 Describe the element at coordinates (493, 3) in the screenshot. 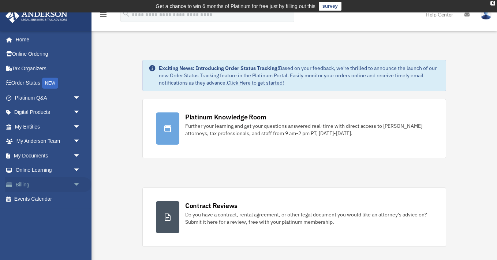

I see `div: close` at that location.